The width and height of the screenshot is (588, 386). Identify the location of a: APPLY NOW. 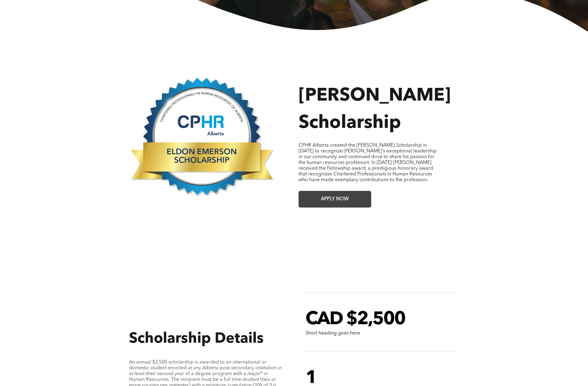
(335, 199).